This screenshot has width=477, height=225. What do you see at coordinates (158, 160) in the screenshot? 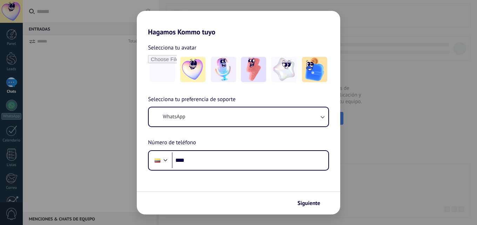
I see `div: Ecuador: + 593` at bounding box center [158, 160].